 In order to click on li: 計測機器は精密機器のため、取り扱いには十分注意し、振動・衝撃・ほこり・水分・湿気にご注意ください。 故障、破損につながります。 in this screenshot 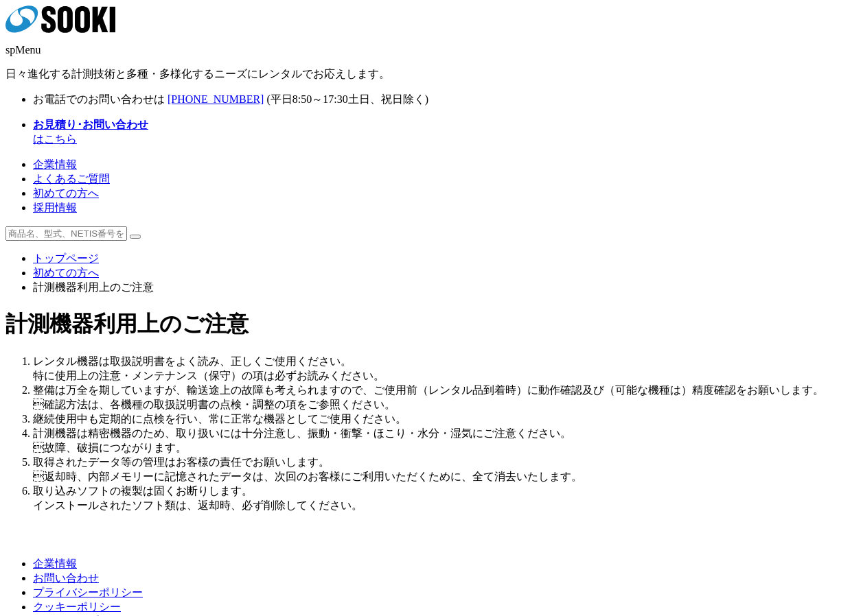, I will do `click(445, 442)`.